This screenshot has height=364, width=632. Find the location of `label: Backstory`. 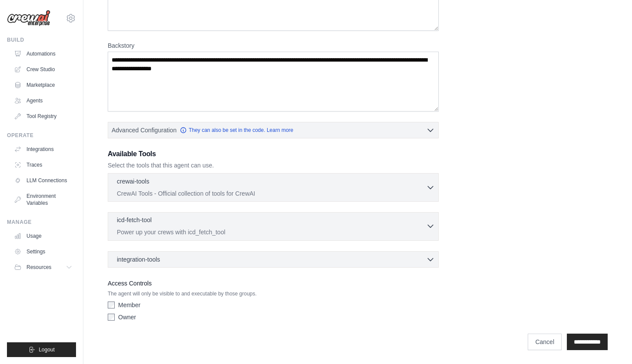

label: Backstory is located at coordinates (273, 46).